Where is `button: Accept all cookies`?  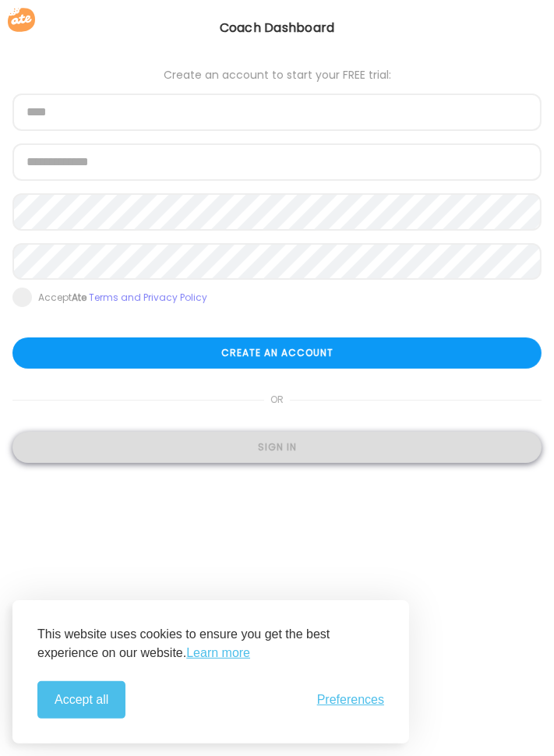 button: Accept all cookies is located at coordinates (81, 700).